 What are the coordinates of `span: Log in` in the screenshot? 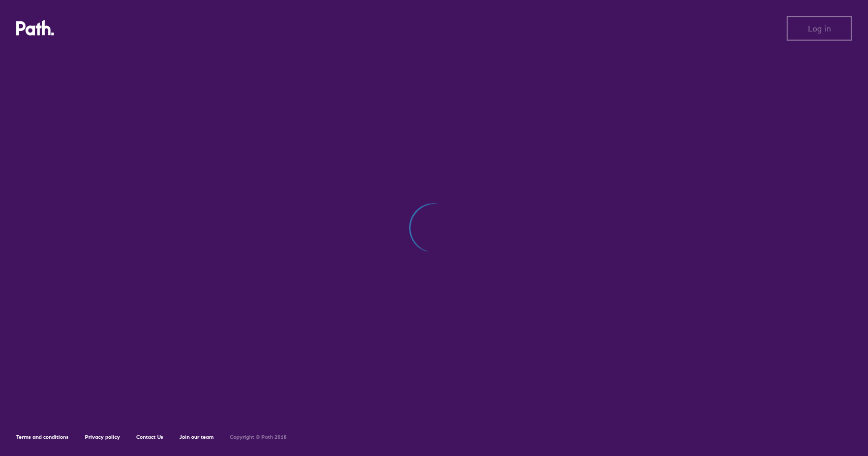 It's located at (819, 29).